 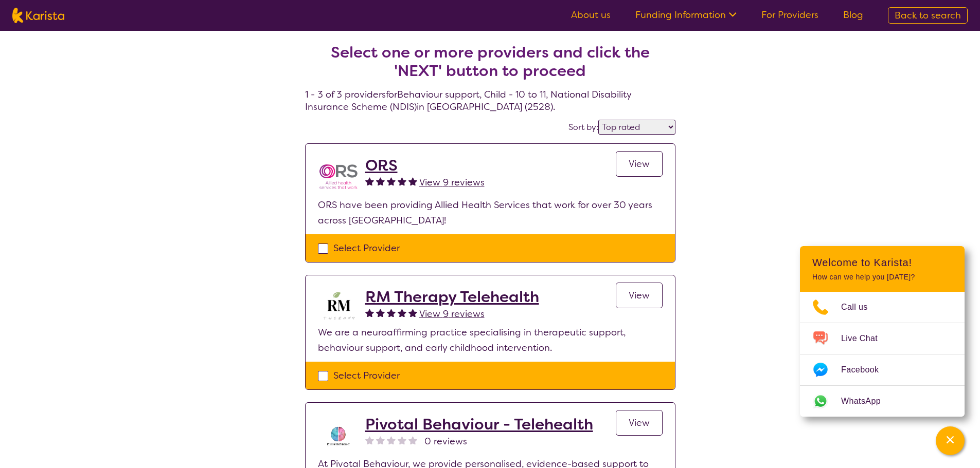 What do you see at coordinates (445, 442) in the screenshot?
I see `span: 0 reviews` at bounding box center [445, 442].